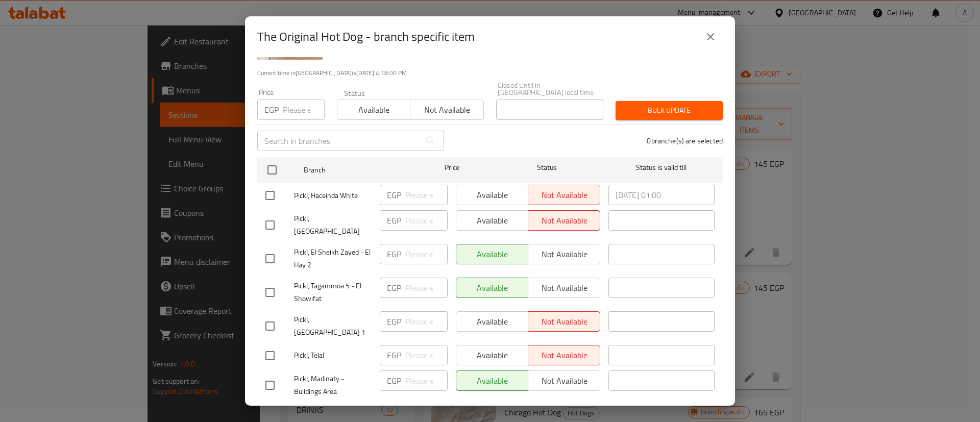  What do you see at coordinates (333, 196) in the screenshot?
I see `span: Pickl, Haceinda White` at bounding box center [333, 196].